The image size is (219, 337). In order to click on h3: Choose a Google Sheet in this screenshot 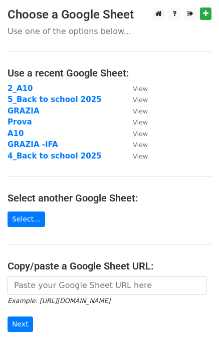, I will do `click(109, 15)`.